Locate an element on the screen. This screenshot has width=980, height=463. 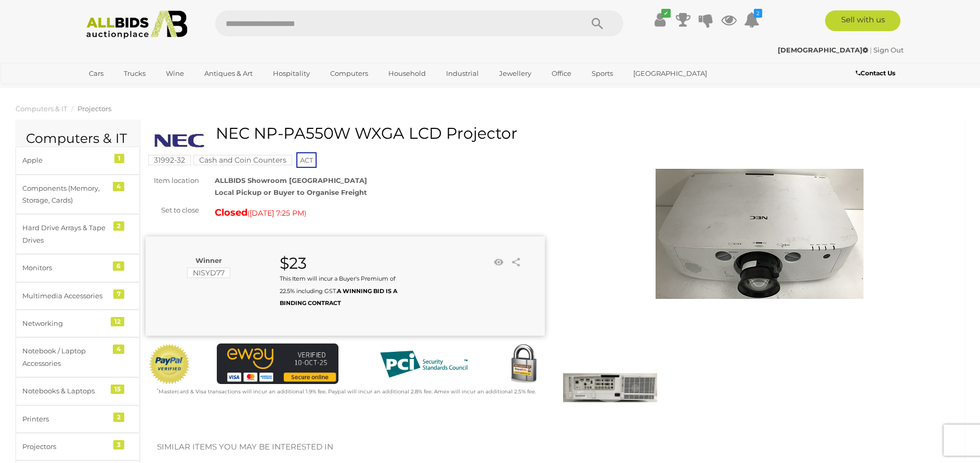
h2: Computers & IT is located at coordinates (77, 138).